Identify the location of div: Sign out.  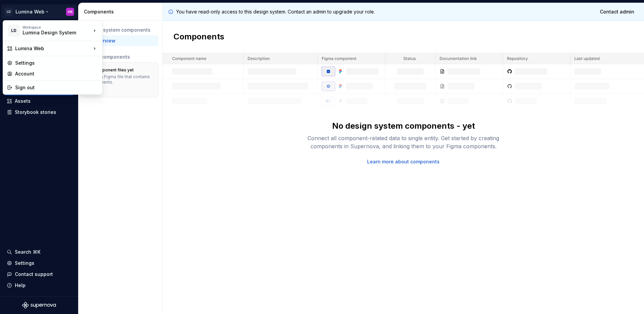
(57, 88).